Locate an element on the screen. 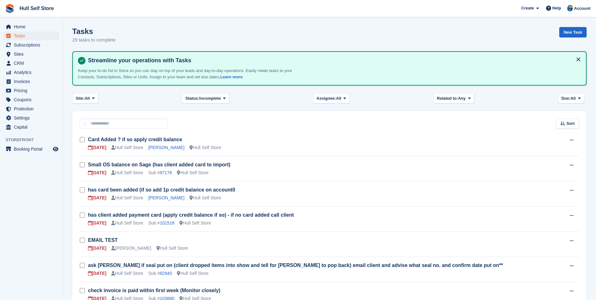  a: New Task is located at coordinates (573, 32).